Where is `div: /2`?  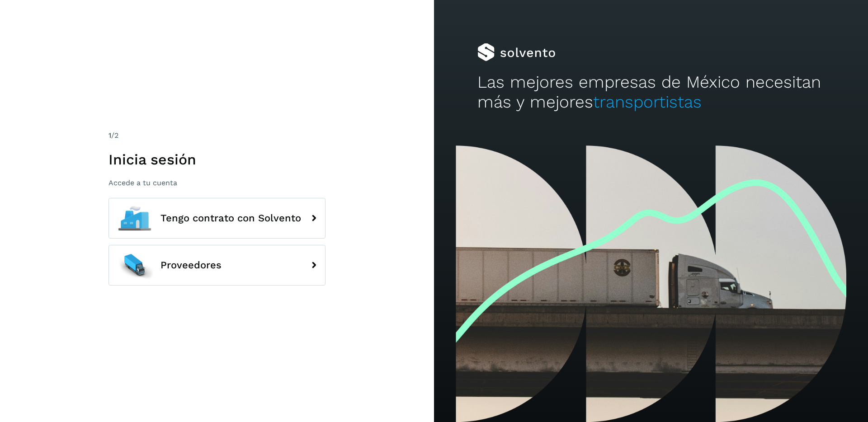 div: /2 is located at coordinates (217, 136).